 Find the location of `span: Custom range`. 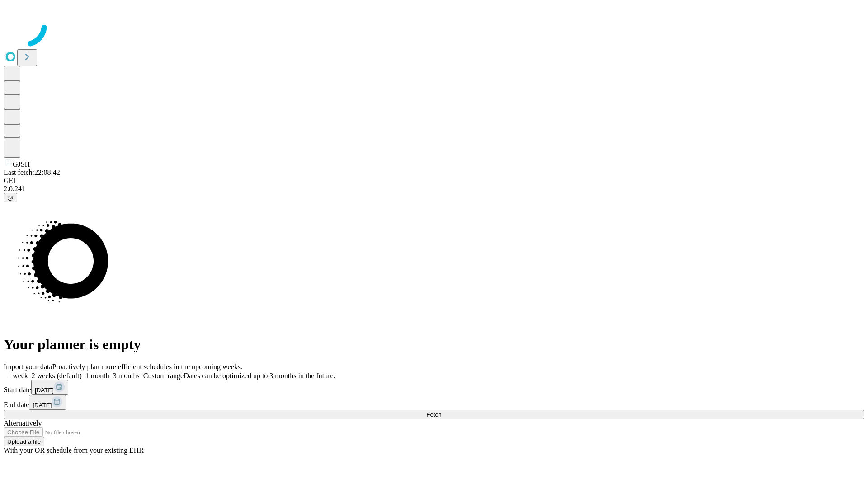

span: Custom range is located at coordinates (163, 375).